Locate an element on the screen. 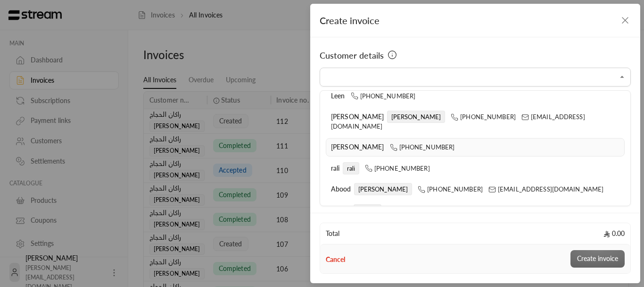  span: Total is located at coordinates (332, 233).